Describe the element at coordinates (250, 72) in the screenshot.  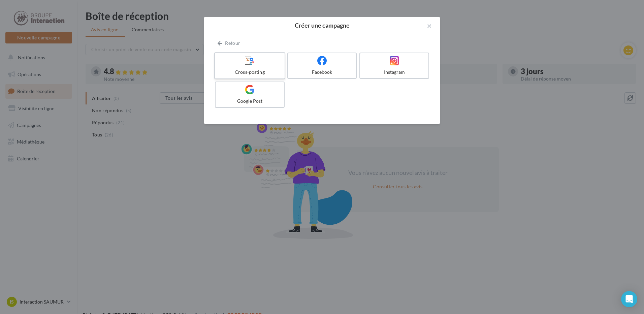
I see `div: Cross-posting` at that location.